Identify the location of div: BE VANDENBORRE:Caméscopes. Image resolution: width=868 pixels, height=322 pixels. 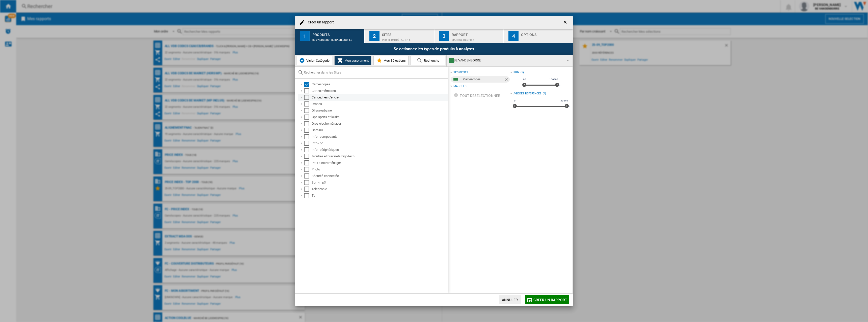
(337, 39).